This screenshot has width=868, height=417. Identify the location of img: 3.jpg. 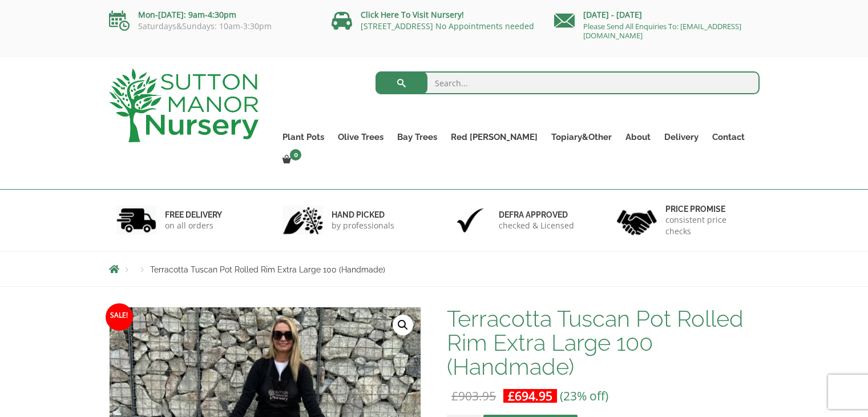
(470, 220).